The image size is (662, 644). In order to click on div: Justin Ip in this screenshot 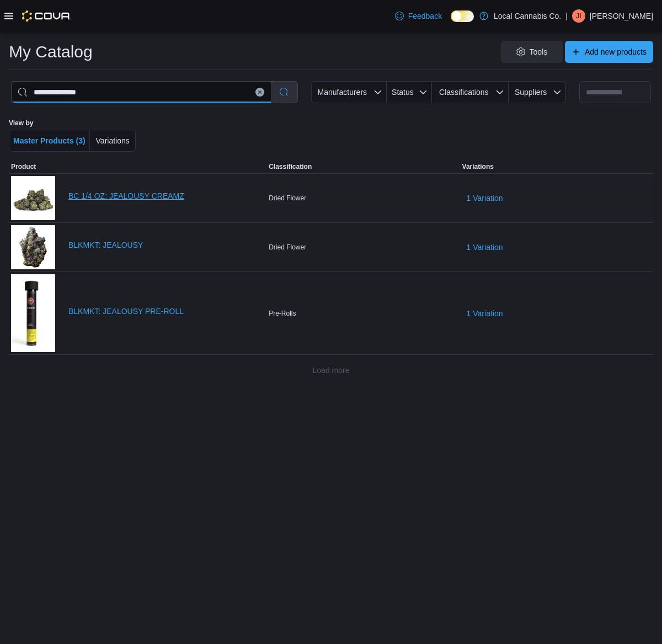, I will do `click(579, 16)`.